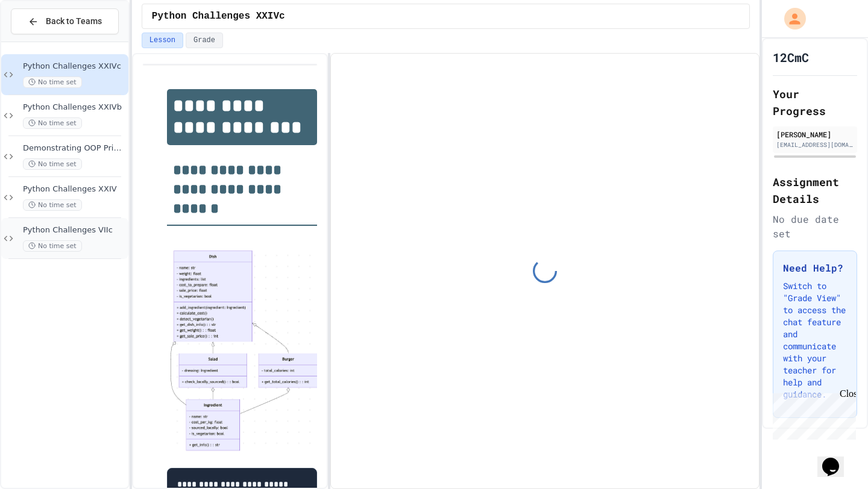  I want to click on h3: Need Help?, so click(815, 268).